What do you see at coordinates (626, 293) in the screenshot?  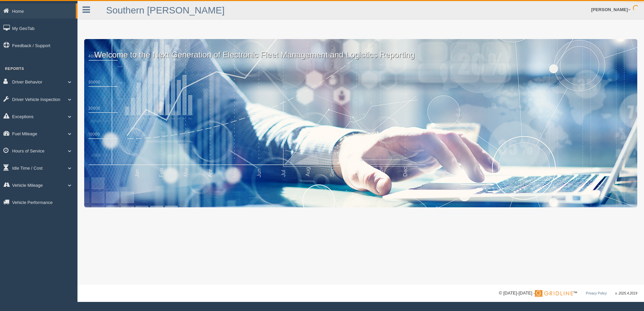 I see `span: v. 2025.4.2019` at bounding box center [626, 293].